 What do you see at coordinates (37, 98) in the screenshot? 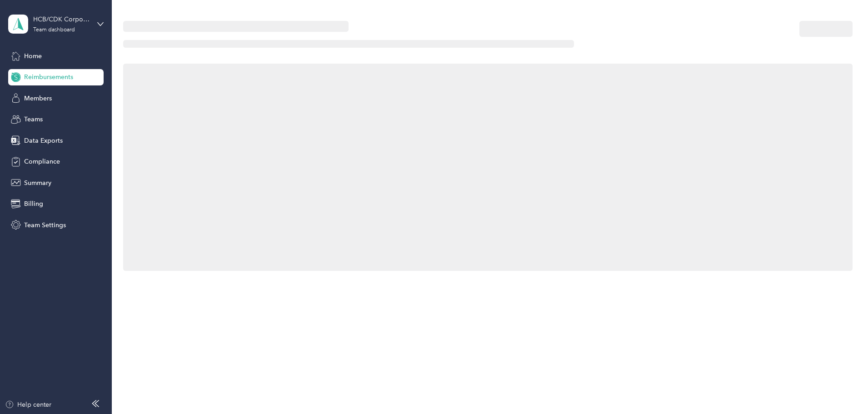
I see `span: Members` at bounding box center [37, 98].